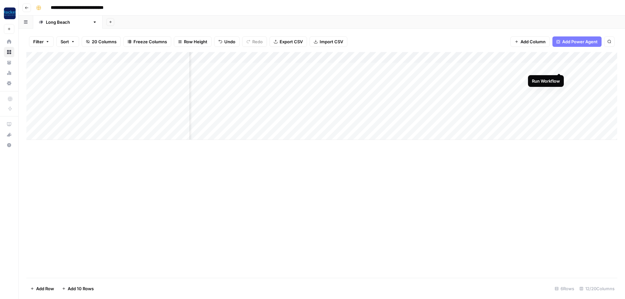 The height and width of the screenshot is (299, 625). I want to click on a: Settings, so click(9, 83).